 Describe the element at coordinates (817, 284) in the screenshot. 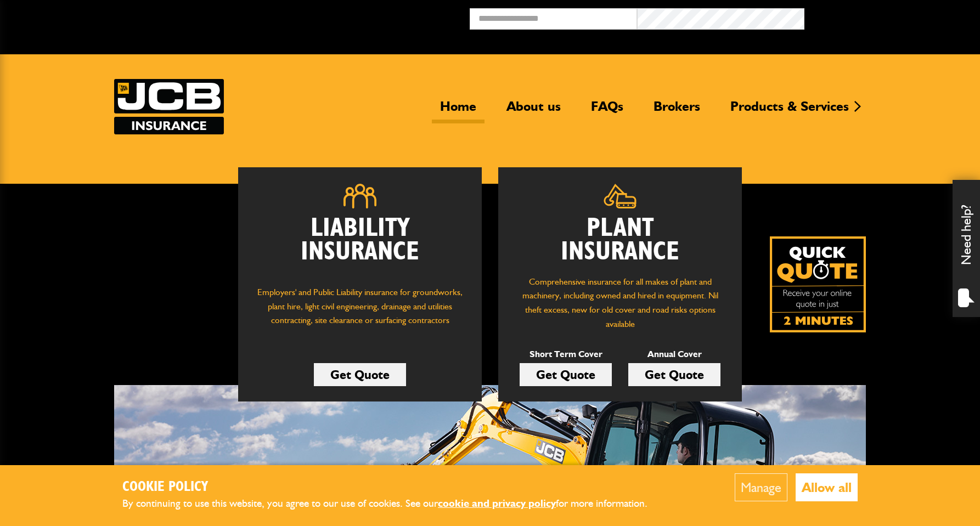

I see `img: Quick Quote` at that location.